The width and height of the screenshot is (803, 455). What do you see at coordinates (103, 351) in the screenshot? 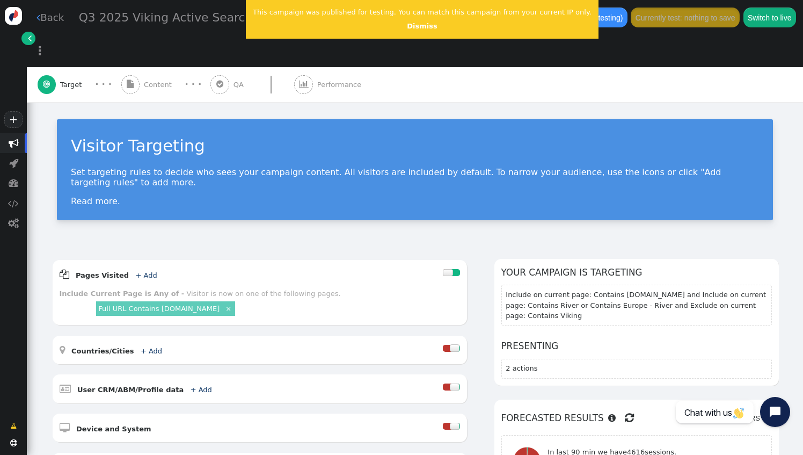
I see `b: Countries/Cities` at bounding box center [103, 351].